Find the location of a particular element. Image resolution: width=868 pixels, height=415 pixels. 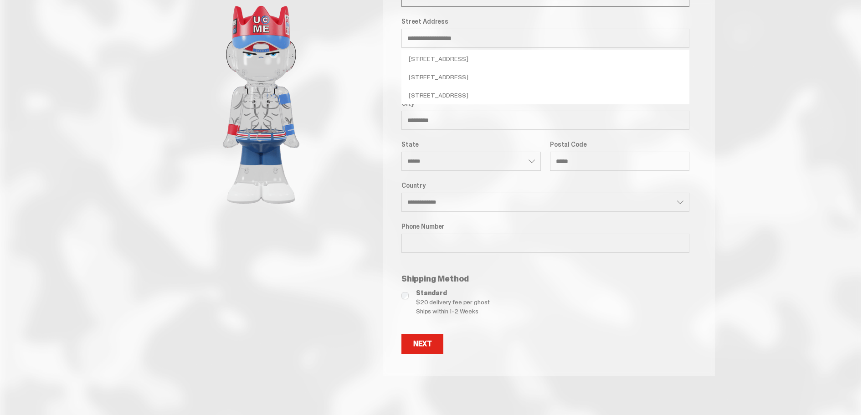

span: Standard is located at coordinates (552, 293).